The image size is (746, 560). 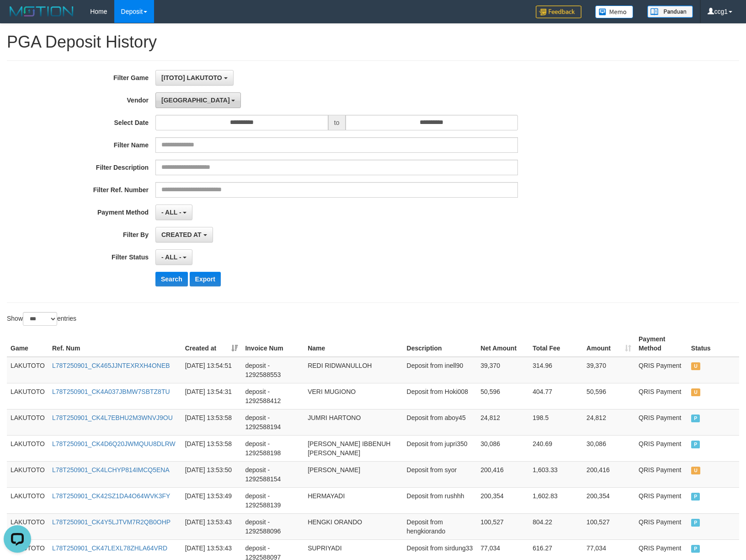 I want to click on button: Export, so click(x=205, y=279).